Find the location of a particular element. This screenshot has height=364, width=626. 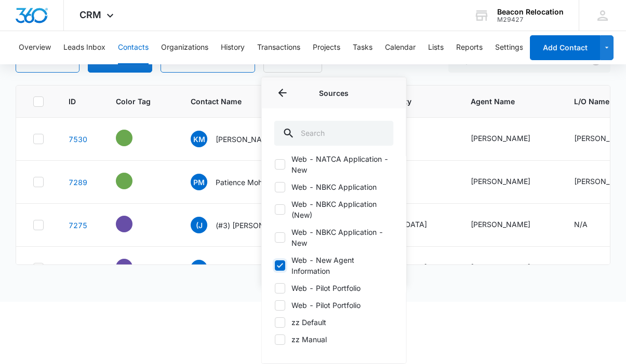

button: Calendar is located at coordinates (400, 48).